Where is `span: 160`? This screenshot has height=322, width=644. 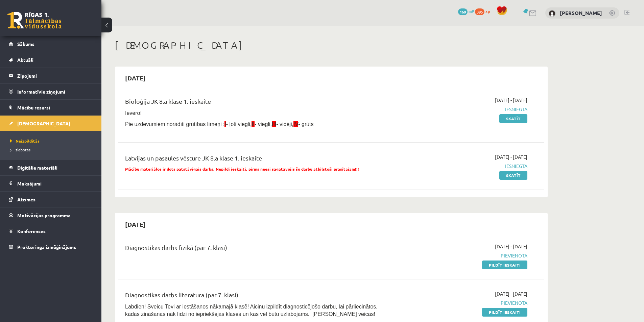
span: 160 is located at coordinates (463, 12).